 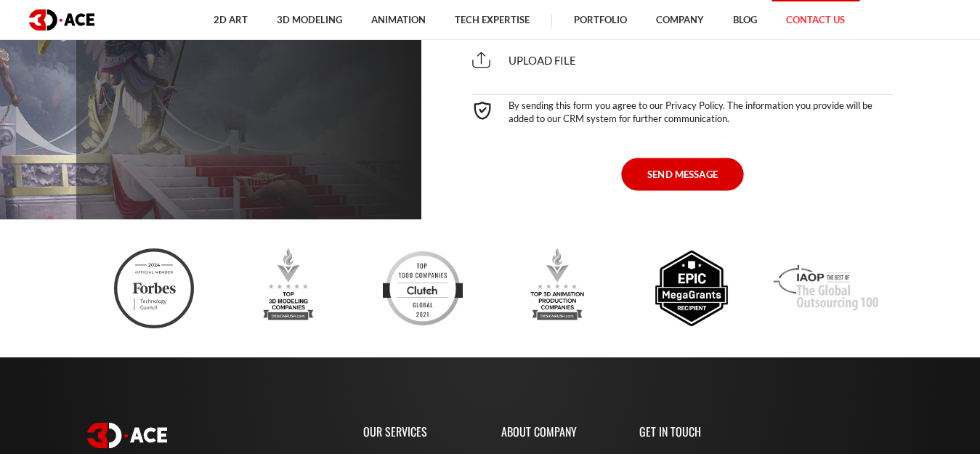 I want to click on button: SEND MESSAGE, so click(x=683, y=173).